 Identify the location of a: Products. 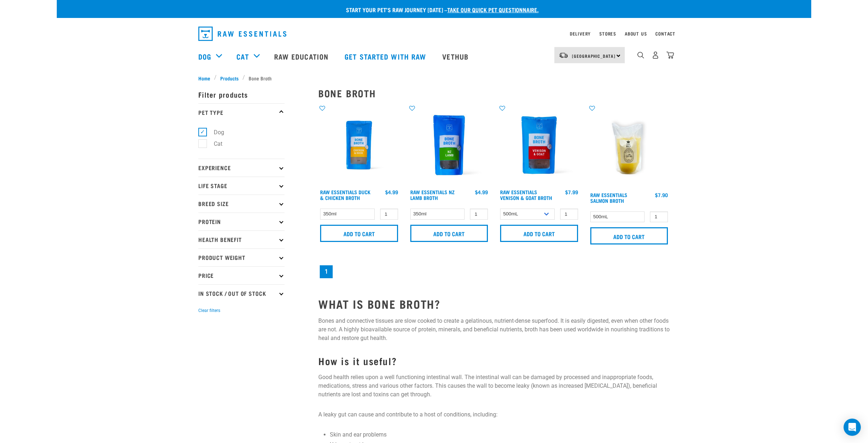
(230, 78).